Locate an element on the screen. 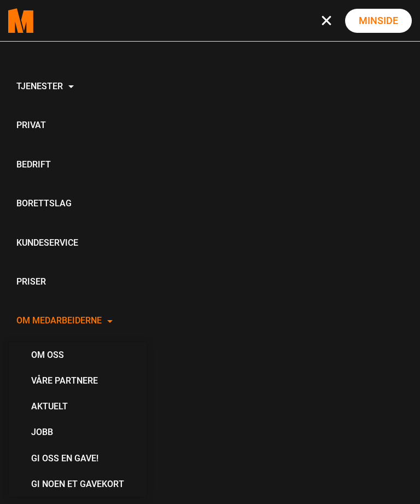 The width and height of the screenshot is (420, 504). a: Om Medarbeiderne is located at coordinates (64, 321).